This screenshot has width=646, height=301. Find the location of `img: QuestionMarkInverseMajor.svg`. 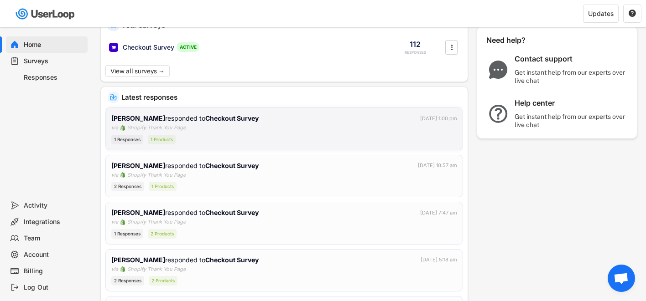

img: QuestionMarkInverseMajor.svg is located at coordinates (498, 114).